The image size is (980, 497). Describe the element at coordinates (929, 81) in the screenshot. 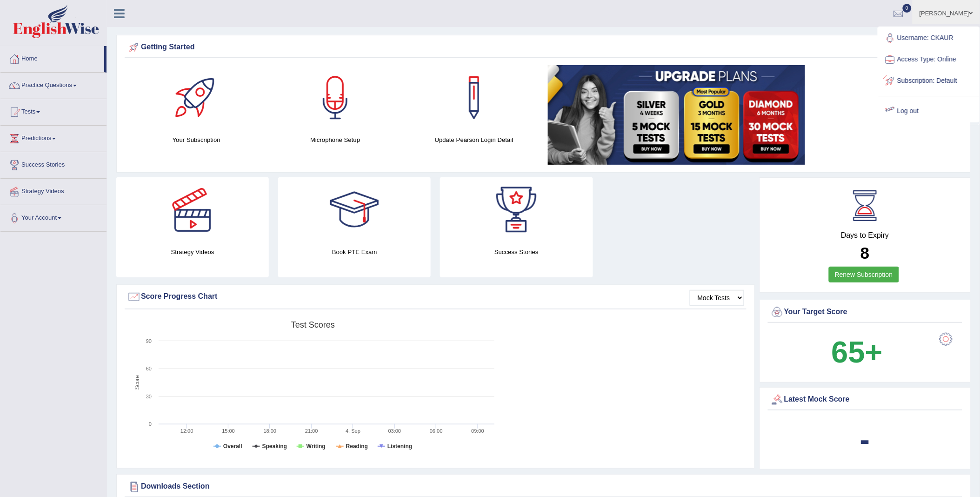

I see `a: Subscription: Default` at that location.